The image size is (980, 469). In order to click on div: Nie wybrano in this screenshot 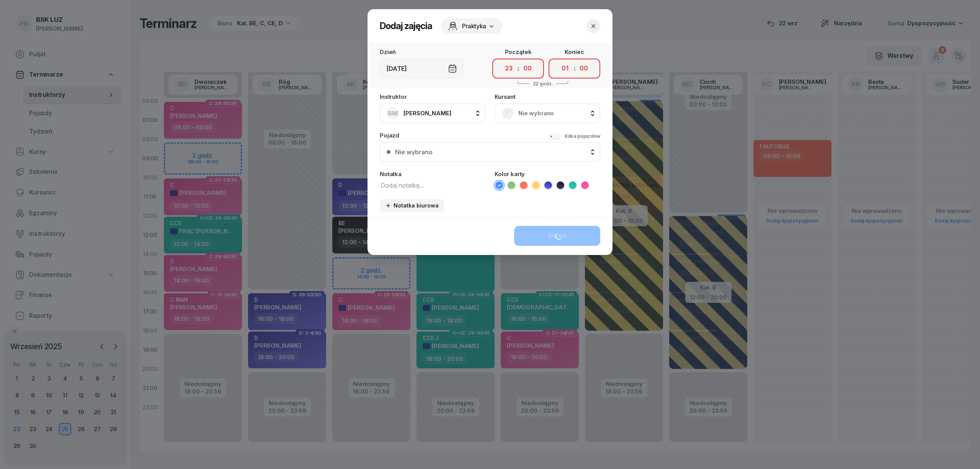, I will do `click(414, 152)`.